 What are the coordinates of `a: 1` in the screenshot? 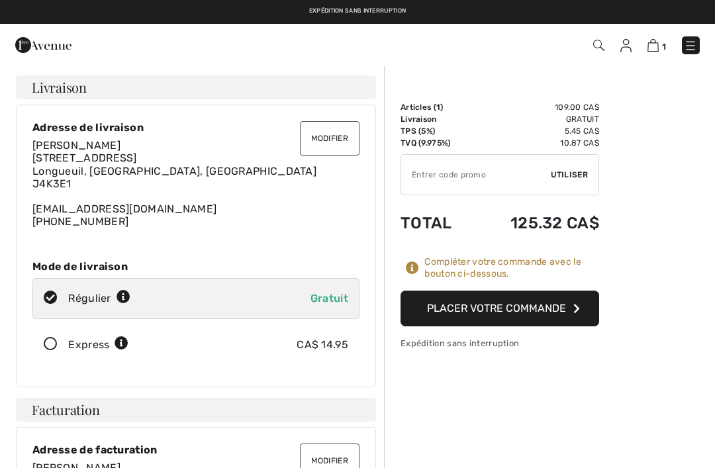 It's located at (656, 45).